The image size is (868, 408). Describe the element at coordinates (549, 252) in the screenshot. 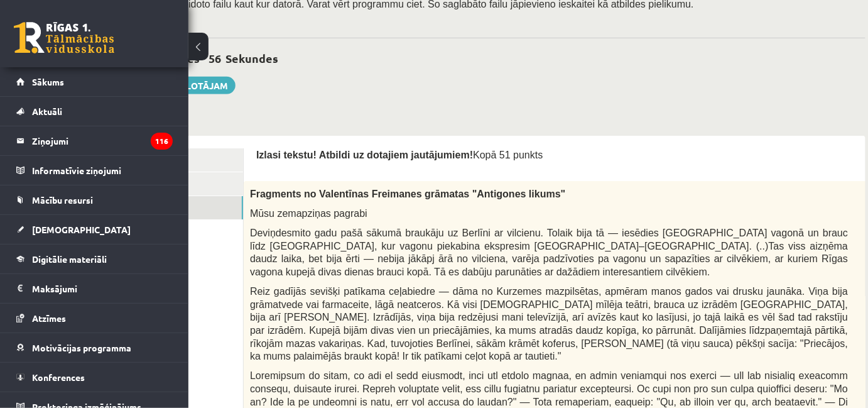

I see `span: Deviņdesmito gadu pašā sākumā braukāju uz Berlīni ar vilcienu. Tolaik bija tā — iesēdies [GEOGRAP...` at that location.